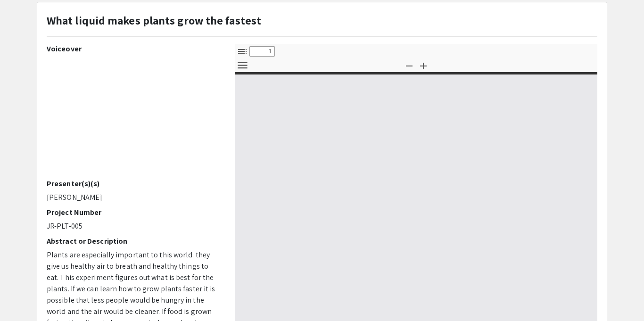  Describe the element at coordinates (423, 65) in the screenshot. I see `button: Zoom In` at that location.